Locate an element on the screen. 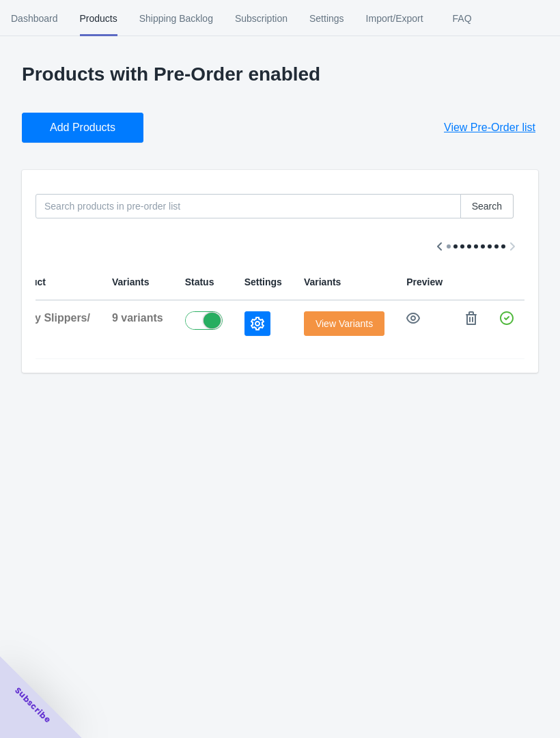 This screenshot has width=560, height=738. button: View Variants is located at coordinates (344, 324).